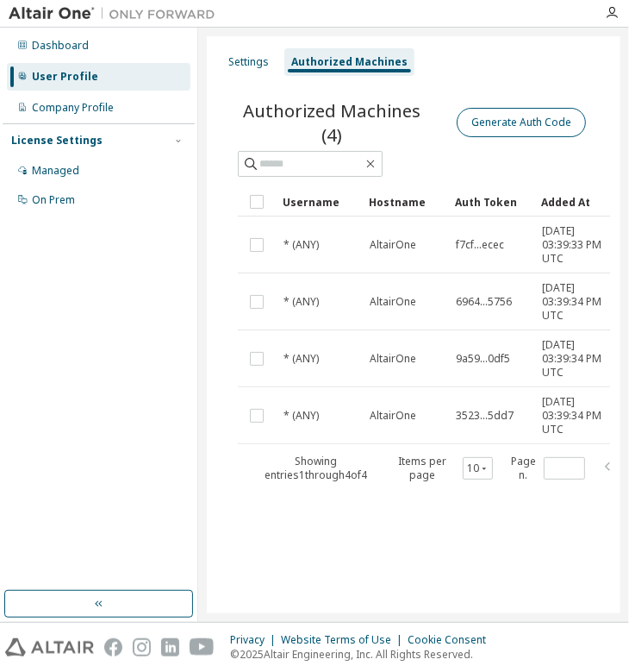 This screenshot has height=672, width=629. I want to click on img: Altair One, so click(116, 14).